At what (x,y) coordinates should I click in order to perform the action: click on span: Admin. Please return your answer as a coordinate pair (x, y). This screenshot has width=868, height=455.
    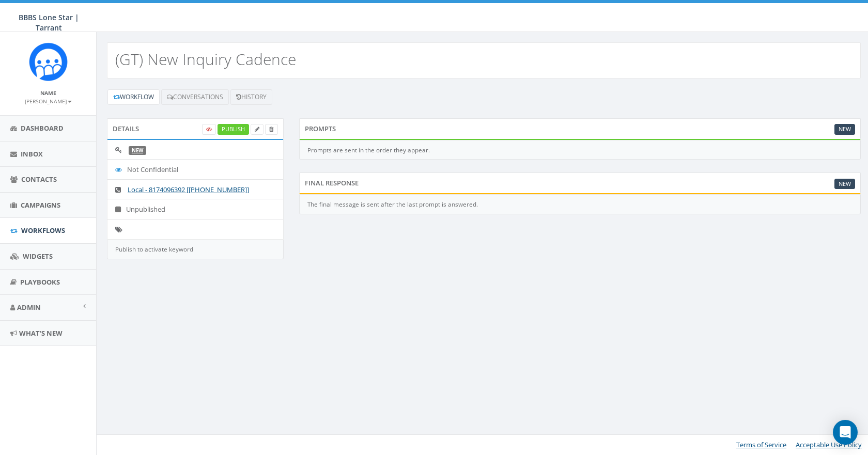
    Looking at the image, I should click on (29, 307).